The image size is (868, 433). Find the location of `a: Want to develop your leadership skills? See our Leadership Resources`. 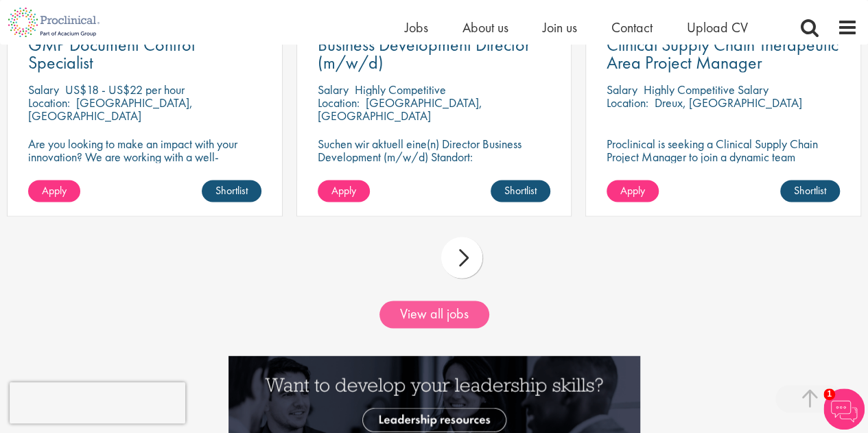

a: Want to develop your leadership skills? See our Leadership Resources is located at coordinates (434, 397).